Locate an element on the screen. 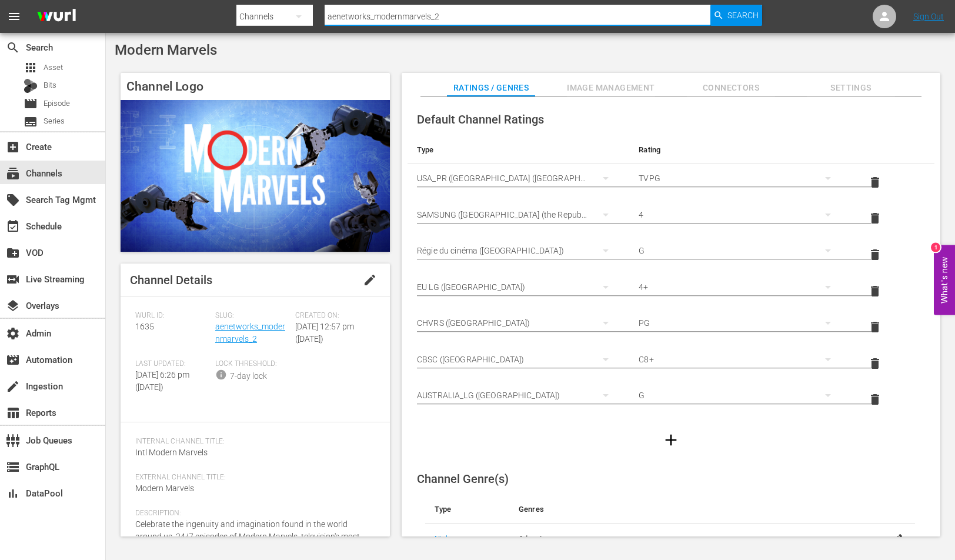 The image size is (955, 560). span: Ingestion is located at coordinates (13, 386).